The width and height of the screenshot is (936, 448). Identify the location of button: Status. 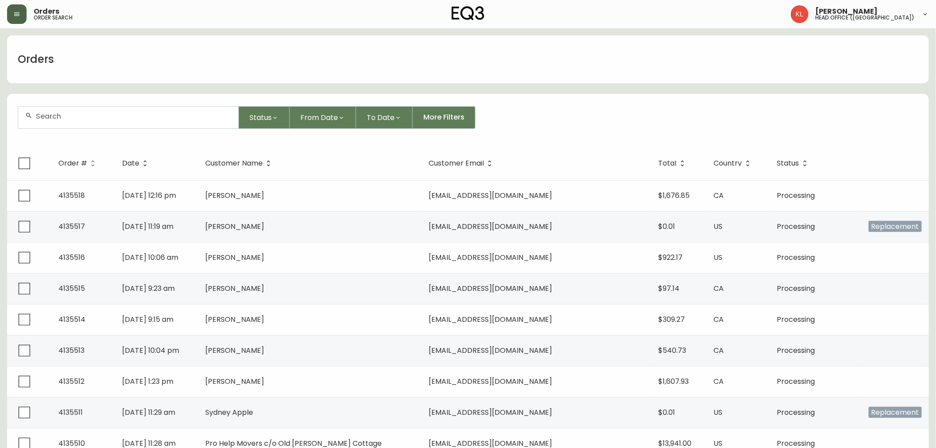
(264, 117).